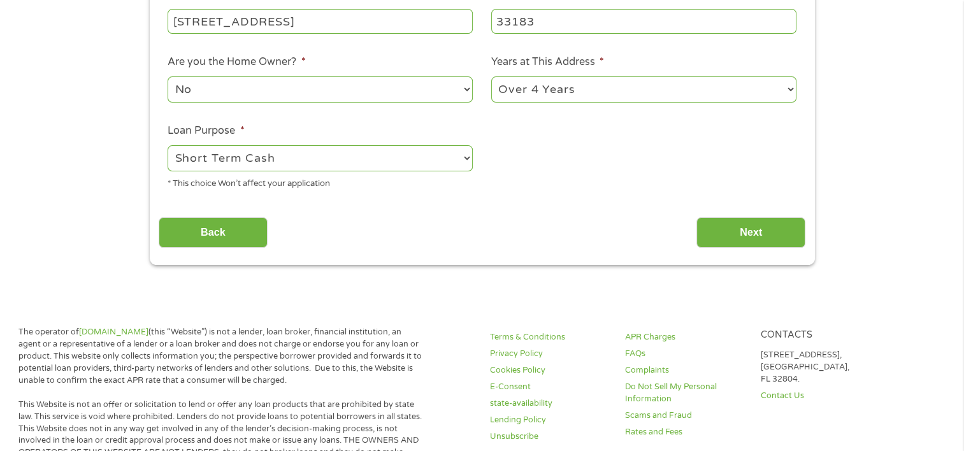 This screenshot has width=964, height=451. Describe the element at coordinates (685, 393) in the screenshot. I see `a: Do Not Sell My Personal Information` at that location.